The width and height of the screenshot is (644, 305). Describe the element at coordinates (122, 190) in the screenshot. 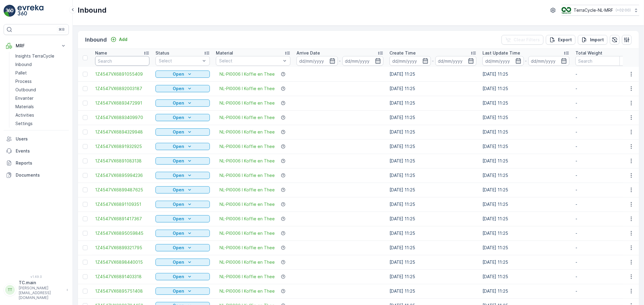

I see `a: 1Z4547VX6899487625` at that location.